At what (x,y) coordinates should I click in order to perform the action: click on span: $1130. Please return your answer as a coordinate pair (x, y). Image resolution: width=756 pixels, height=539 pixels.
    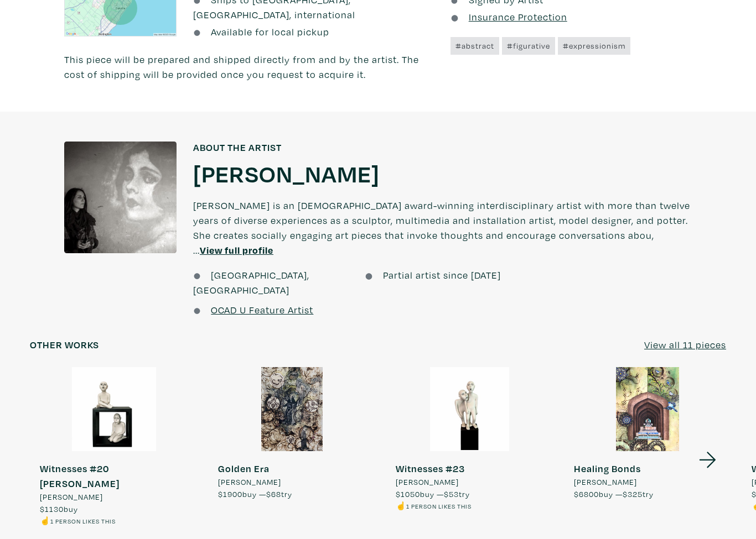
    Looking at the image, I should click on (52, 509).